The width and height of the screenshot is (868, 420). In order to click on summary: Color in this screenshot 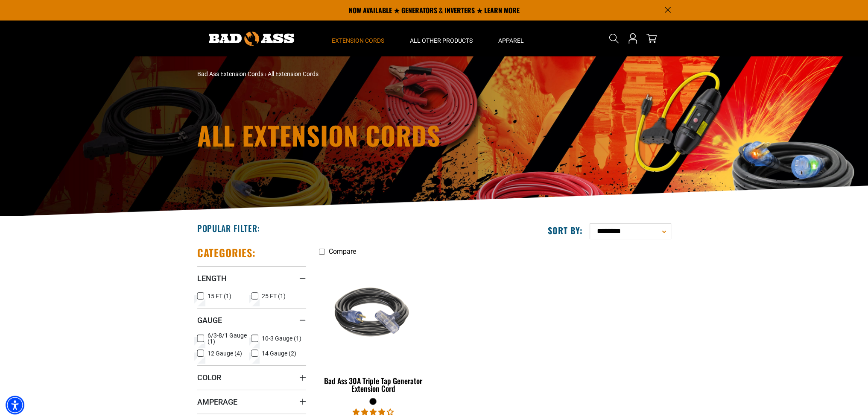, I will do `click(252, 378)`.